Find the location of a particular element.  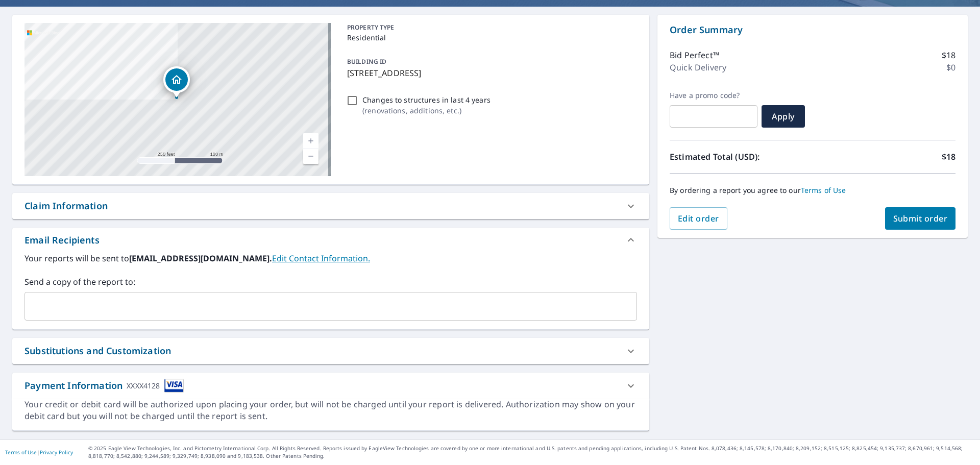

label: Have a promo code? is located at coordinates (714, 96).